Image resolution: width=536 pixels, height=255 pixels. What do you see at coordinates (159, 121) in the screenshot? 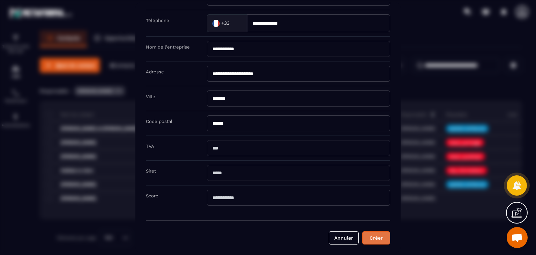
I see `label: Code postal` at bounding box center [159, 121].